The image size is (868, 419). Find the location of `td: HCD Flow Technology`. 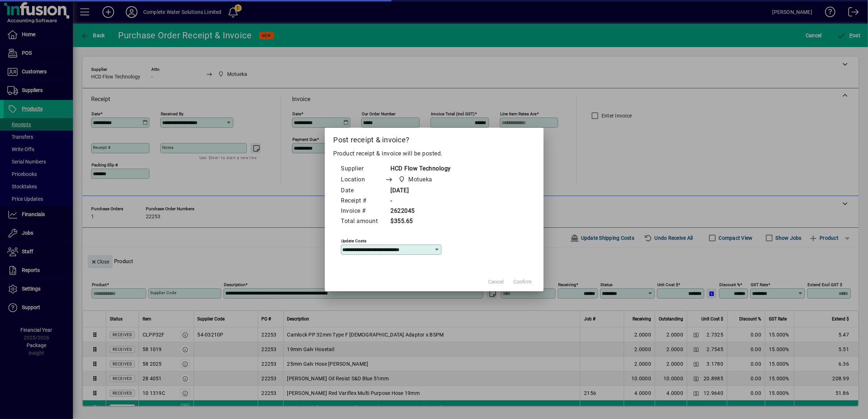

td: HCD Flow Technology is located at coordinates (418, 169).